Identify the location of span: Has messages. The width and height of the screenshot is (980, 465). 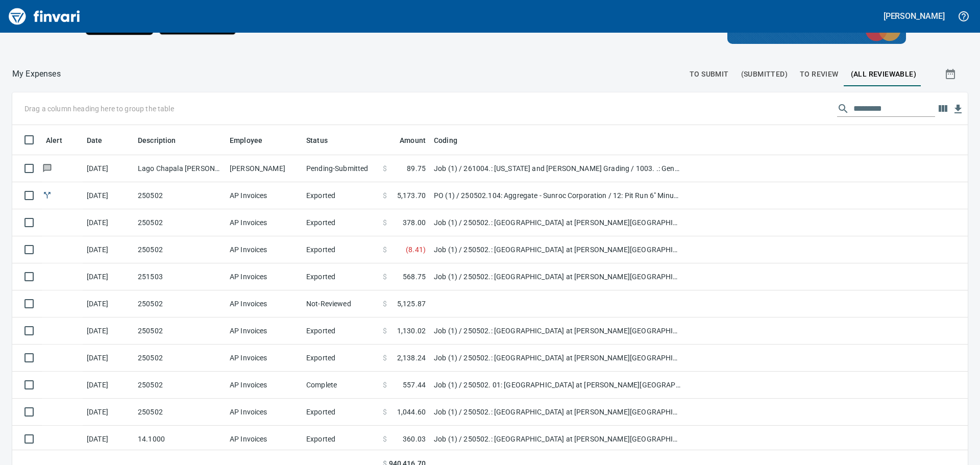
(47, 168).